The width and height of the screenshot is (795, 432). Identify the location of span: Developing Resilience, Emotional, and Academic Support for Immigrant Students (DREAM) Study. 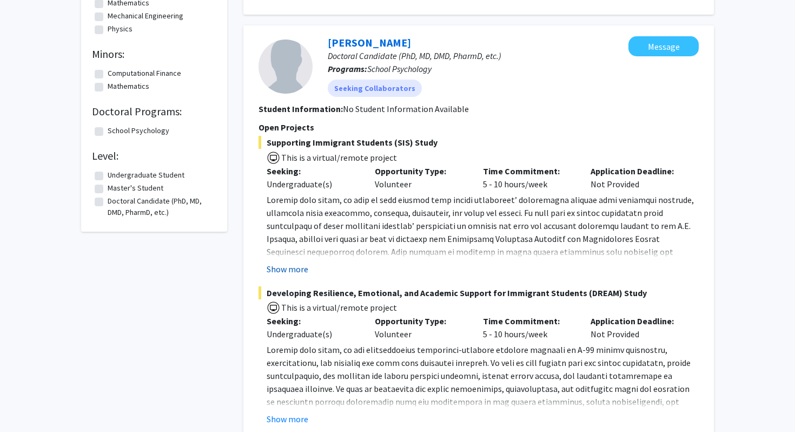
(479, 293).